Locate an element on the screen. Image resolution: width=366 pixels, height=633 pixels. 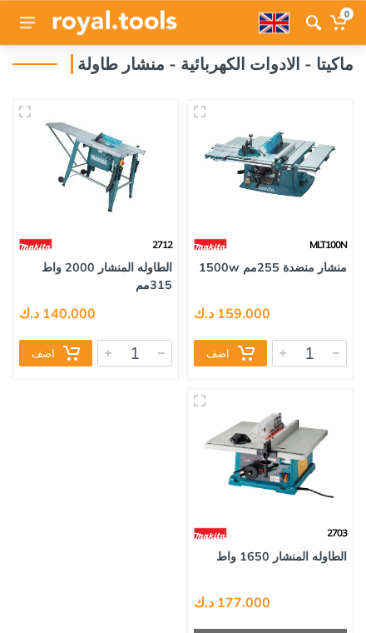
img: Royal Tools - الطاوله المنشار 2000 واط 315مم is located at coordinates (96, 165).